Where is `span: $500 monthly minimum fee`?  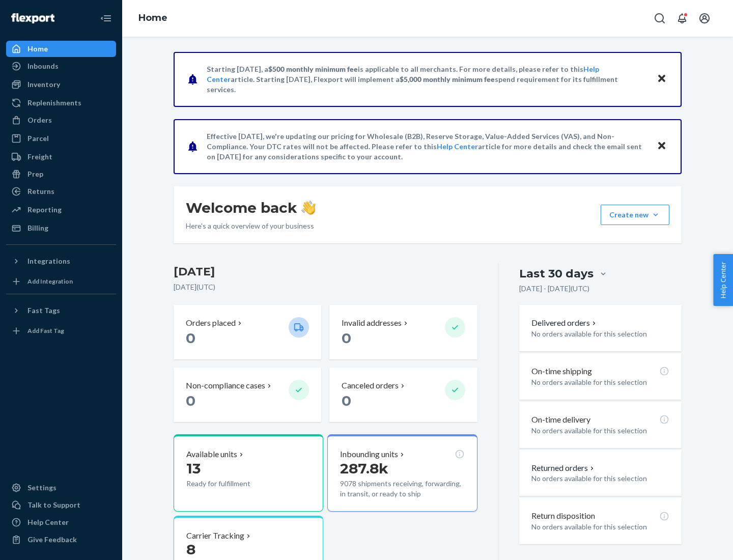 span: $500 monthly minimum fee is located at coordinates (313, 68).